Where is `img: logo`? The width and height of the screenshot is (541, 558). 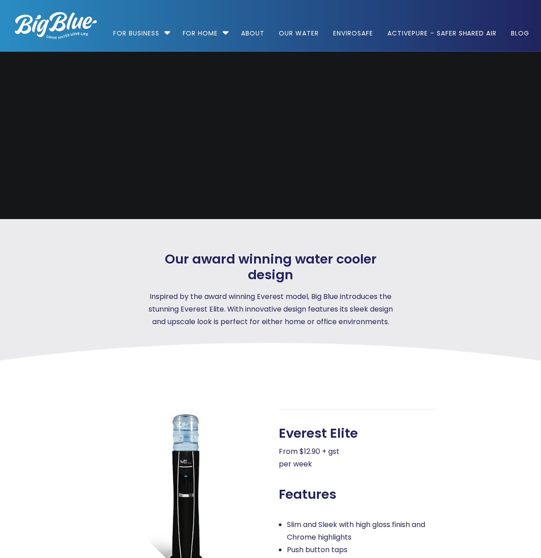 img: logo is located at coordinates (56, 26).